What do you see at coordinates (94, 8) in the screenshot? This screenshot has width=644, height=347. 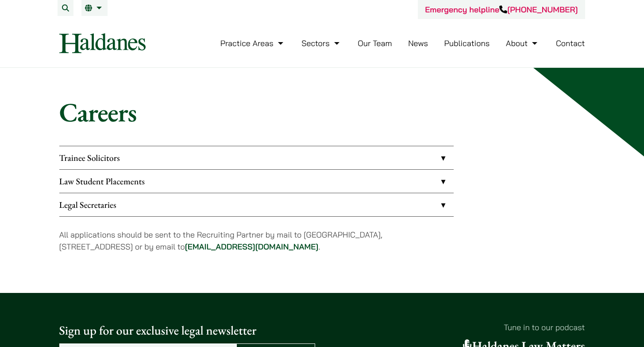 I see `a: EN` at bounding box center [94, 8].